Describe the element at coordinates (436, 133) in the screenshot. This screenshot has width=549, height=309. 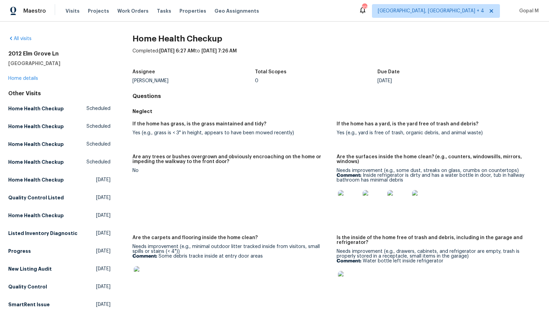
I see `div: Yes (e.g., yard is free of trash, organic debris, and animal waste)` at that location.